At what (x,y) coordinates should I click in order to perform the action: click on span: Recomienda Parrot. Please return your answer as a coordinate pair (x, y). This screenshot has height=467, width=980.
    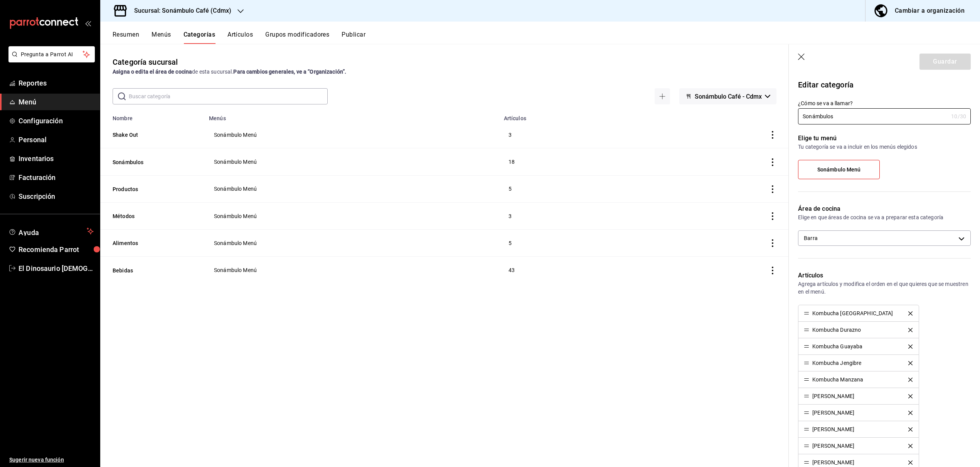
    Looking at the image, I should click on (56, 250).